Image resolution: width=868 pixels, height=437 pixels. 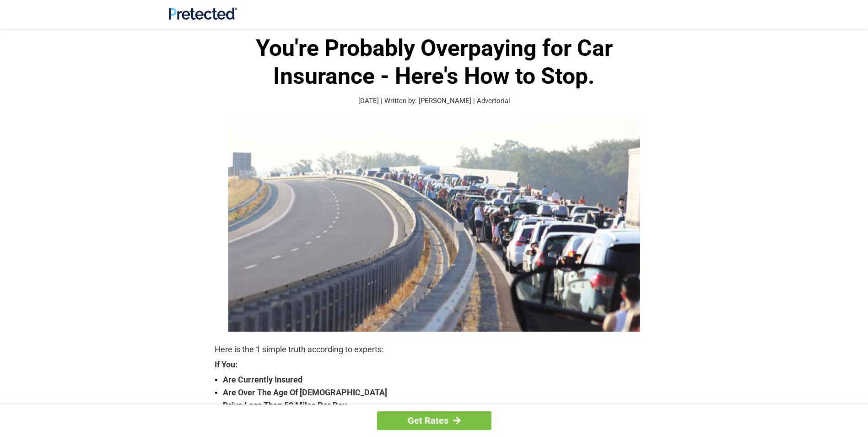 What do you see at coordinates (434, 349) in the screenshot?
I see `p: Here is the 1 simple truth according to experts:` at bounding box center [434, 349].